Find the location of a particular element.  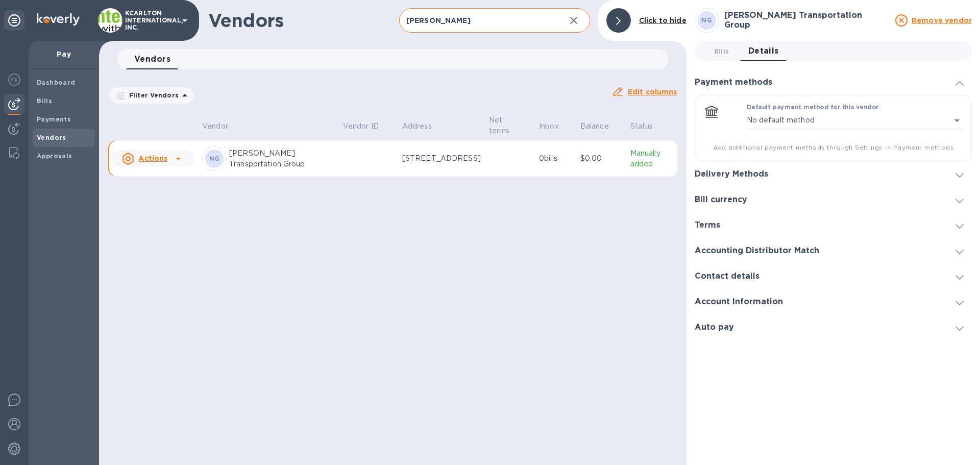

span: Vendor is located at coordinates (222, 126).